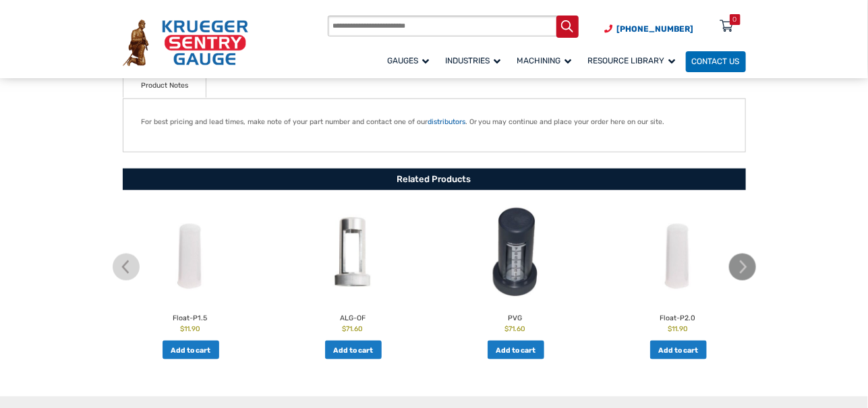 This screenshot has width=868, height=408. Describe the element at coordinates (743, 267) in the screenshot. I see `img: chevron-right.svg` at that location.